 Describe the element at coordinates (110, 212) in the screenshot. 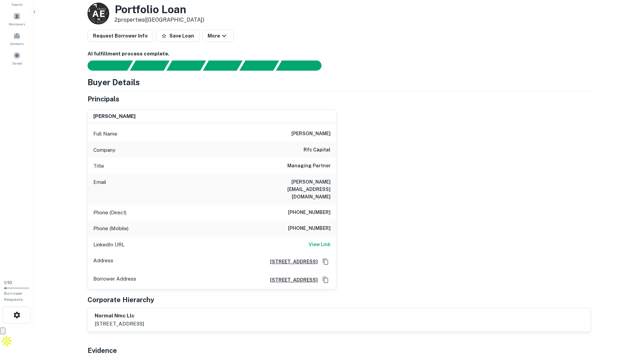

I see `p: Phone (Direct)` at that location.